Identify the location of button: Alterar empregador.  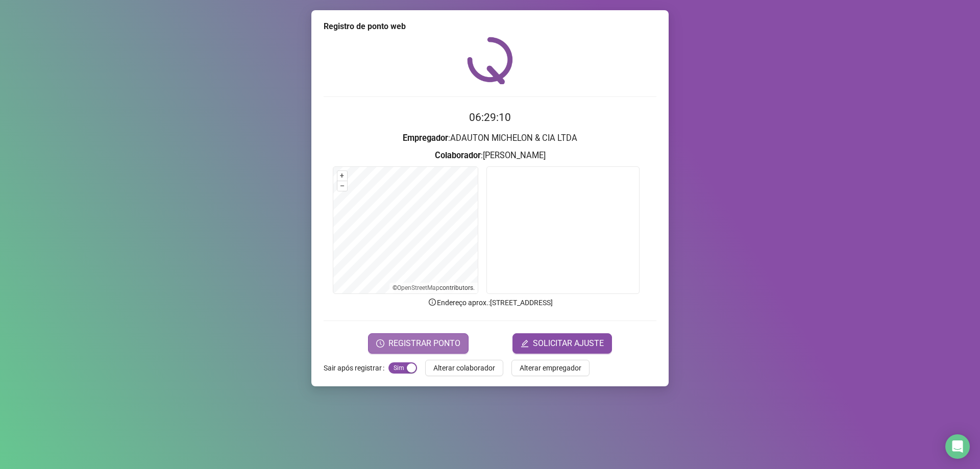
(550, 368).